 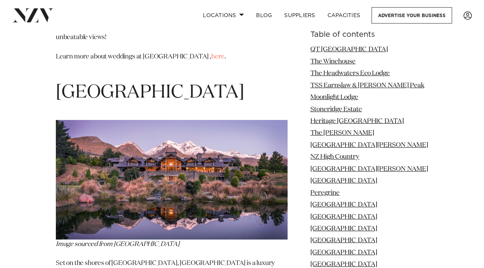 I want to click on a: Stoneridge Estate, so click(x=336, y=109).